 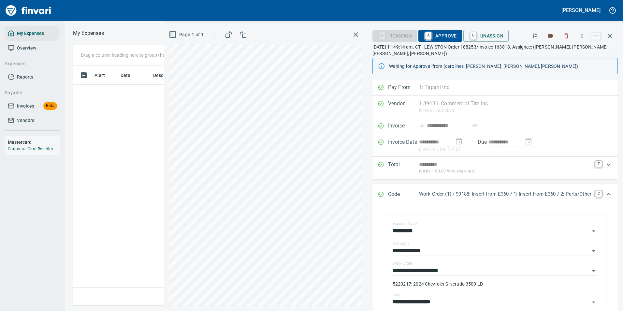 I want to click on img: Finvari, so click(x=28, y=10).